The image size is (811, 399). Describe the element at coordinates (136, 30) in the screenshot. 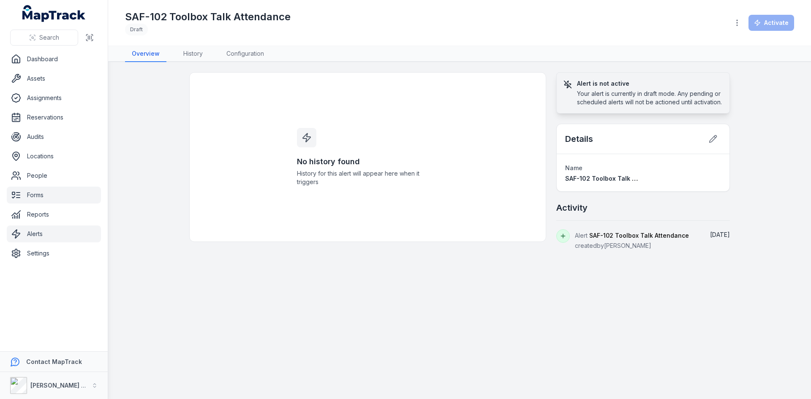

I see `div: Draft` at that location.